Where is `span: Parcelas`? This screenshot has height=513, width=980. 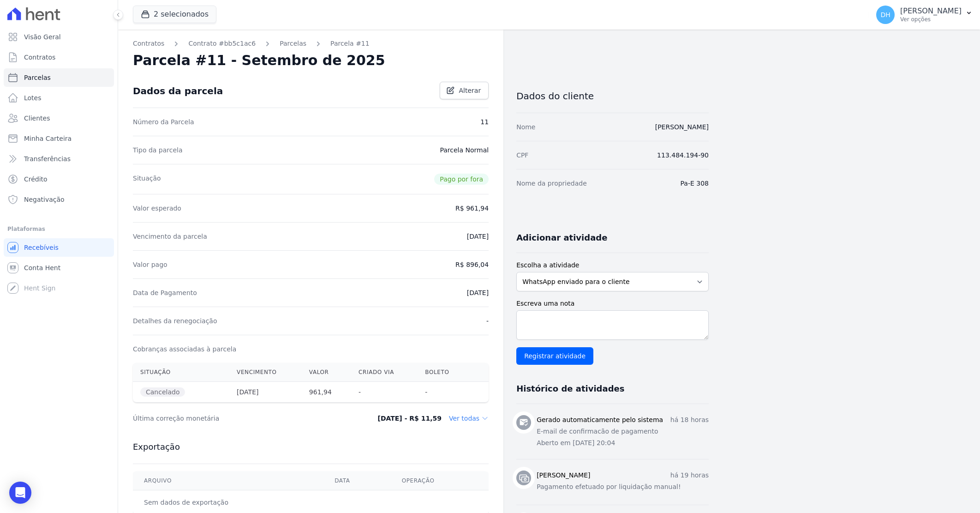
span: Parcelas is located at coordinates (38, 77).